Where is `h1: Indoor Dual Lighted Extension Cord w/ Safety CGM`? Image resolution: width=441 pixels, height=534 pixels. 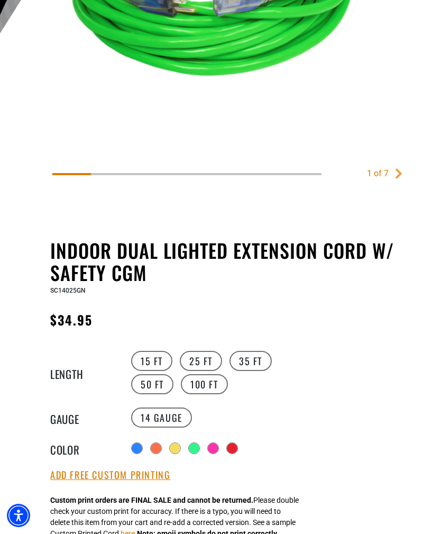 h1: Indoor Dual Lighted Extension Cord w/ Safety CGM is located at coordinates (242, 261).